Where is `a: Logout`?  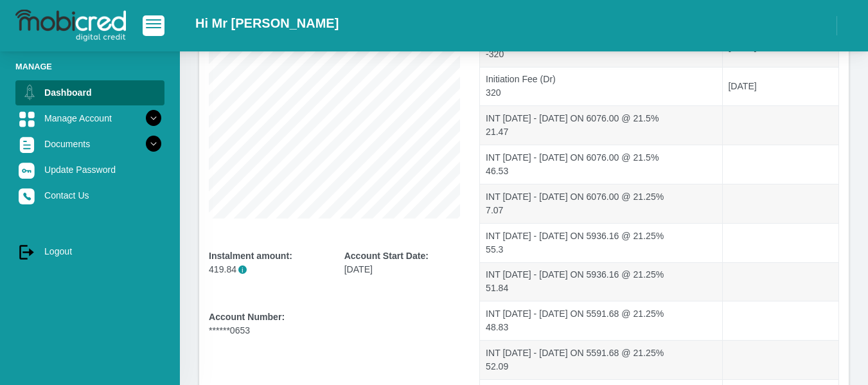
a: Logout is located at coordinates (90, 251).